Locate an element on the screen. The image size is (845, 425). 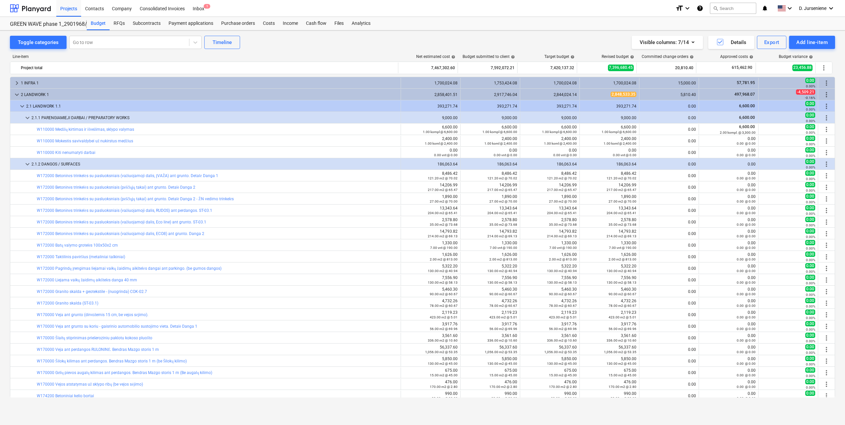
i: keyboard_arrow_down is located at coordinates (688, 8).